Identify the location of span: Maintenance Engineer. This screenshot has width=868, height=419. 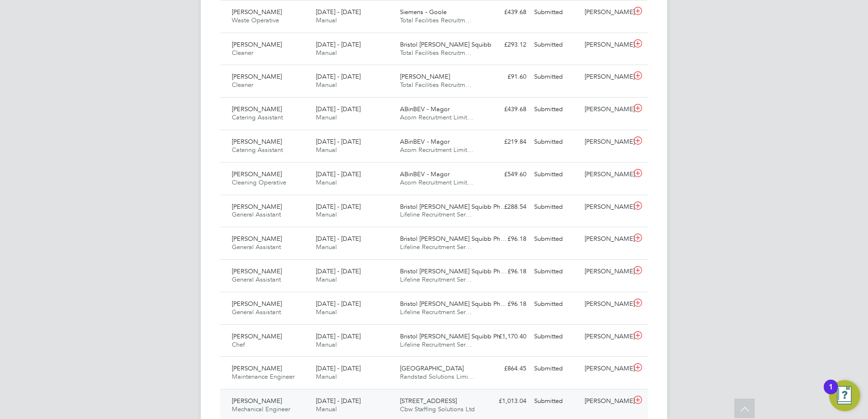
(263, 376).